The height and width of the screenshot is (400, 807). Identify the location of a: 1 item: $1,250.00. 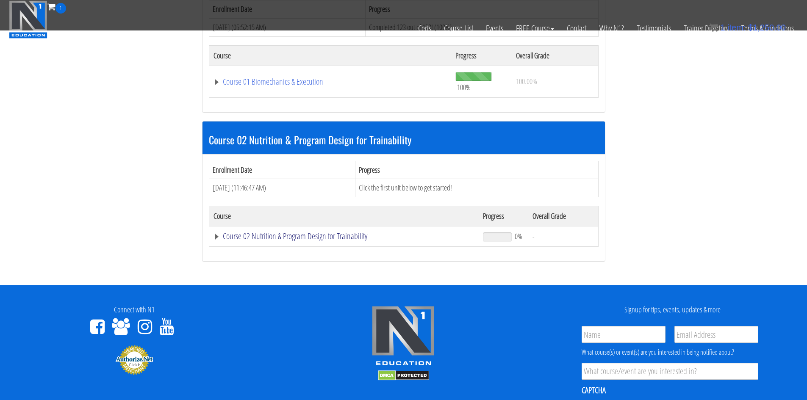
(748, 28).